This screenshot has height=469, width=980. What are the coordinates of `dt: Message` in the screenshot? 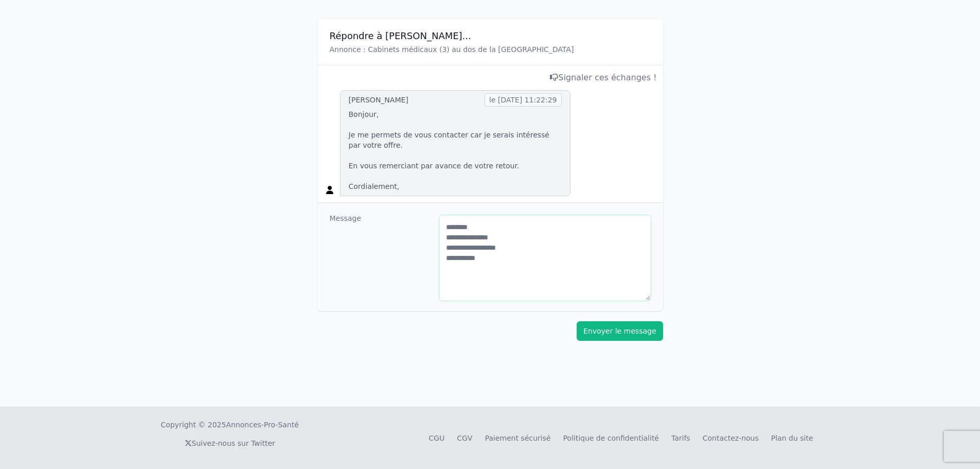 It's located at (380, 257).